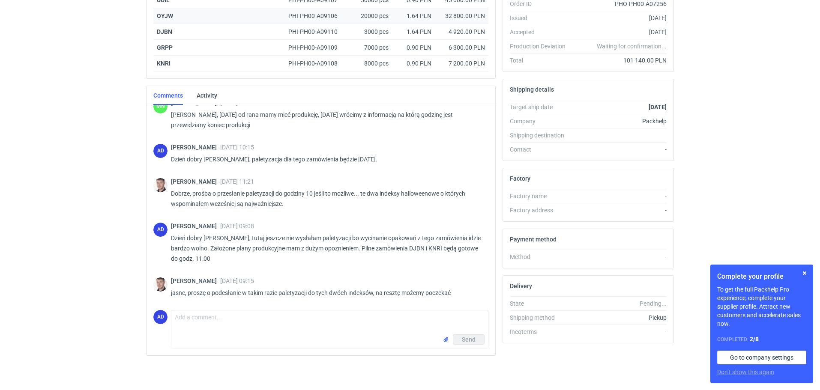 This screenshot has width=820, height=390. I want to click on div: 6 300.00 PLN, so click(461, 48).